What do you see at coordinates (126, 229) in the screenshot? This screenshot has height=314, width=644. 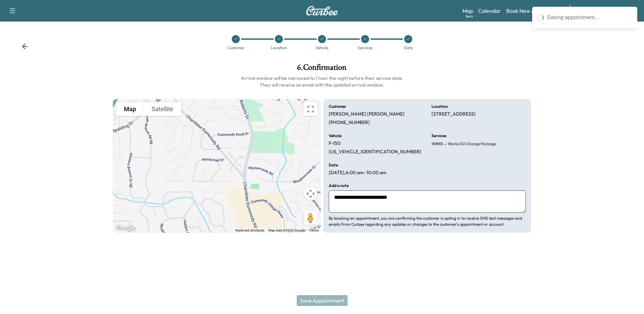 I see `img: Google` at bounding box center [126, 229].